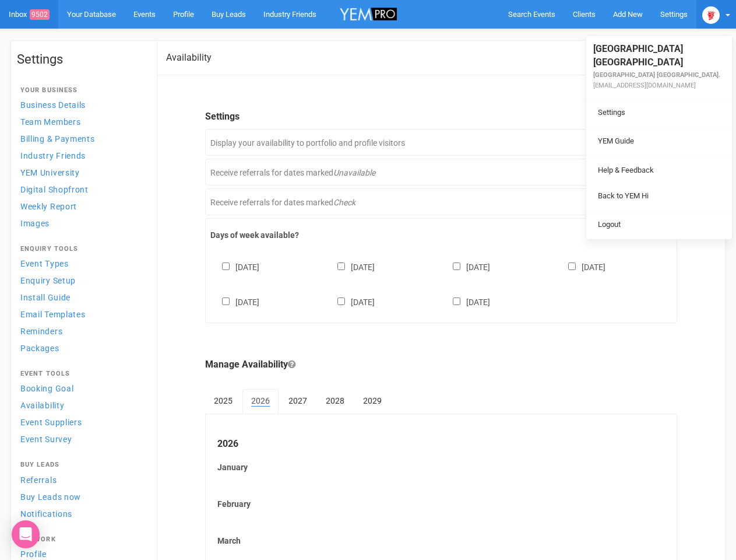 Image resolution: width=736 pixels, height=560 pixels. I want to click on a: 2027, so click(298, 400).